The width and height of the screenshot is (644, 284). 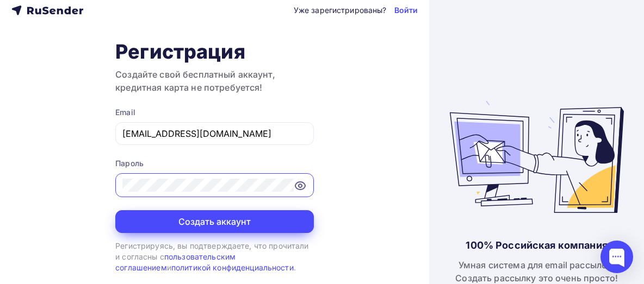 What do you see at coordinates (214, 81) in the screenshot?
I see `h3: Создайте свой бесплатный аккаунт, кредитная карта не потребуется!` at bounding box center [214, 81].